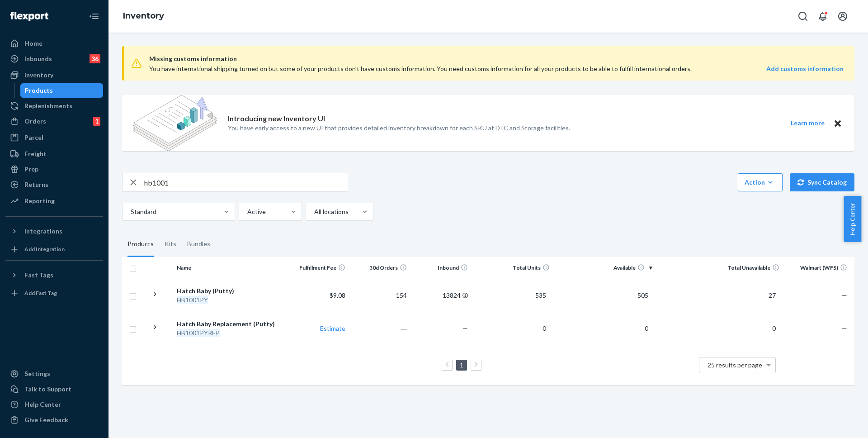 This screenshot has height=438, width=868. What do you see at coordinates (54, 138) in the screenshot?
I see `a: Parcel` at bounding box center [54, 138].